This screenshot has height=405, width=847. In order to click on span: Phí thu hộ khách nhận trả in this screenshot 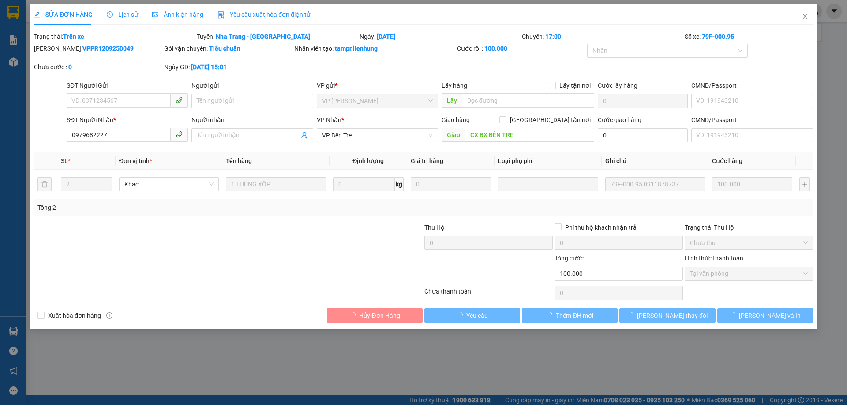, I will do `click(601, 228)`.